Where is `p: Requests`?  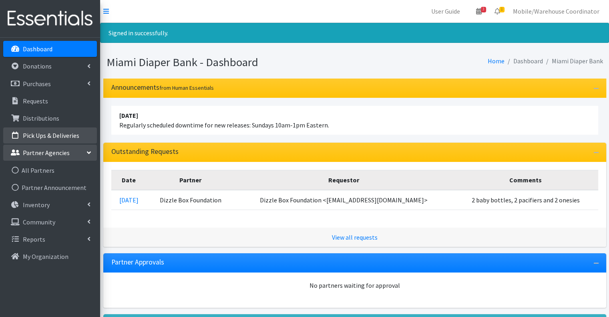
p: Requests is located at coordinates (35, 101).